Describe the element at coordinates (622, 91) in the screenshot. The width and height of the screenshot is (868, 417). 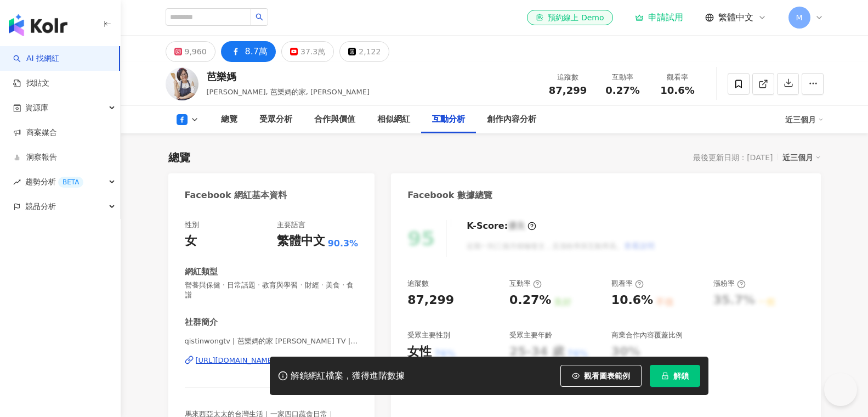
I see `span: 0.27%` at that location.